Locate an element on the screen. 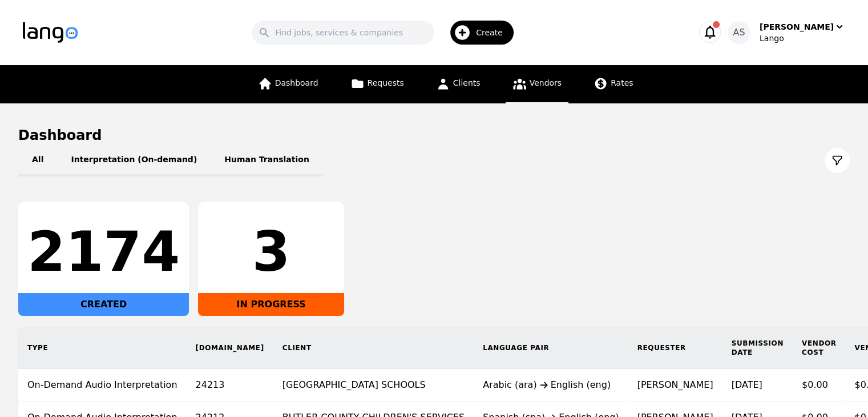  input: Find jobs, services & companies is located at coordinates (343, 33).